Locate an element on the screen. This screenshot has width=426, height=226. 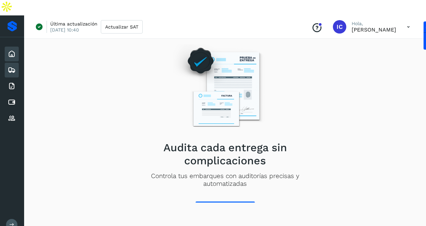
div: Cuentas por pagar is located at coordinates (12, 102).